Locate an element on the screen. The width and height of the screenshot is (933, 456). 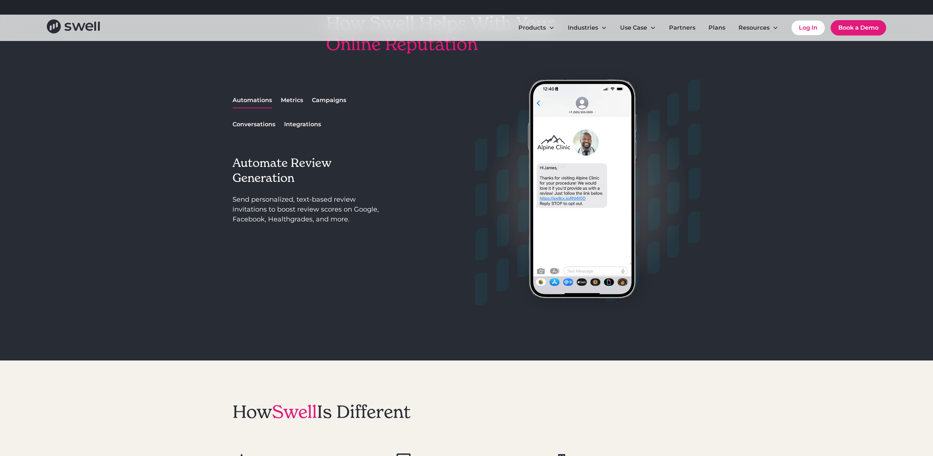
a: Log In is located at coordinates (808, 28).